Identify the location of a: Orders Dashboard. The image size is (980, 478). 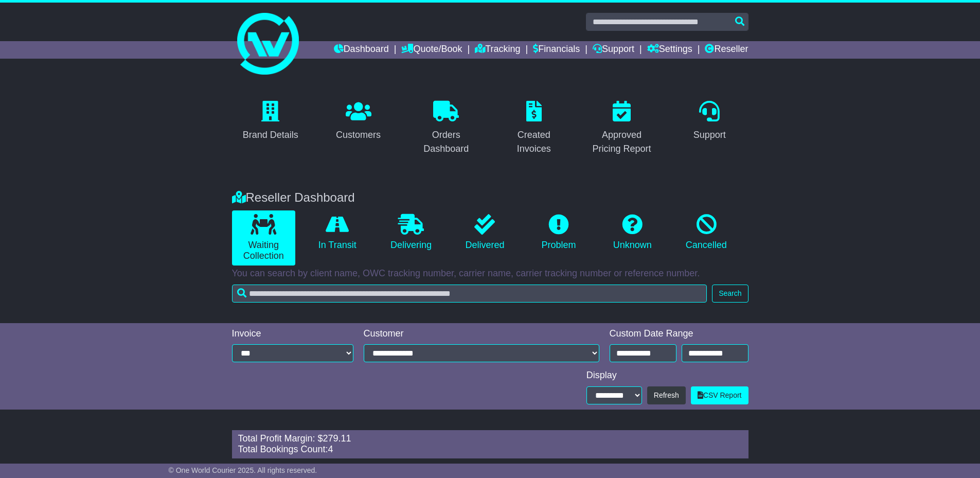
(446, 128).